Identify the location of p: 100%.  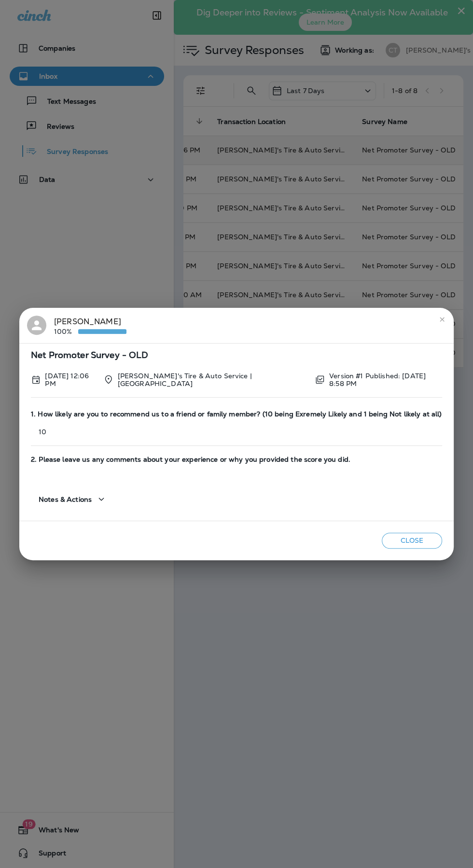
(66, 331).